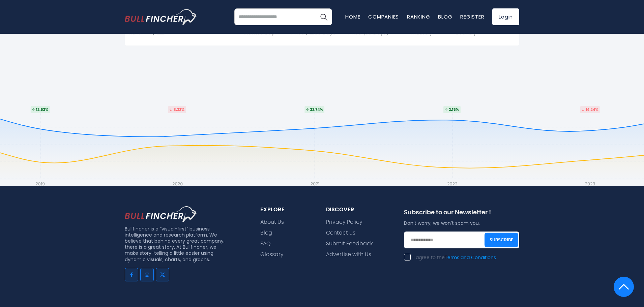  I want to click on button: Subscribe, so click(502, 240).